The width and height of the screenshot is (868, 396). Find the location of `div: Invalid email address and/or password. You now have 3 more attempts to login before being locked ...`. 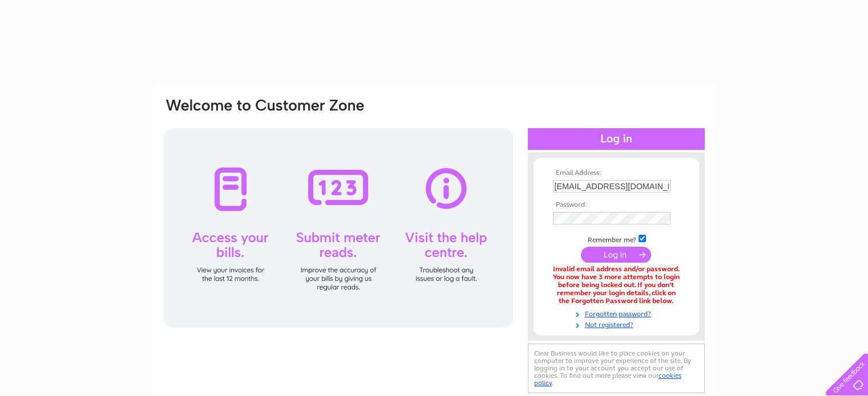

div: Invalid email address and/or password. You now have 3 more attempts to login before being locked ... is located at coordinates (616, 285).